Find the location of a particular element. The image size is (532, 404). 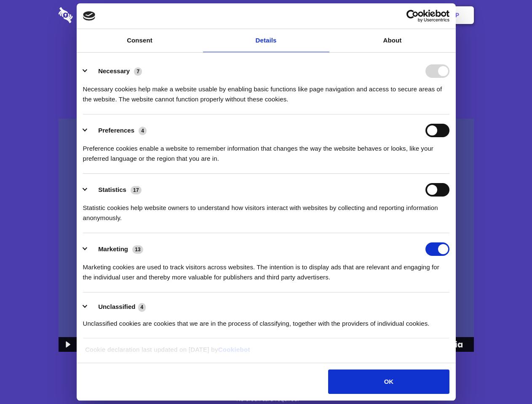

button: Marketing (13) is located at coordinates (116, 249).